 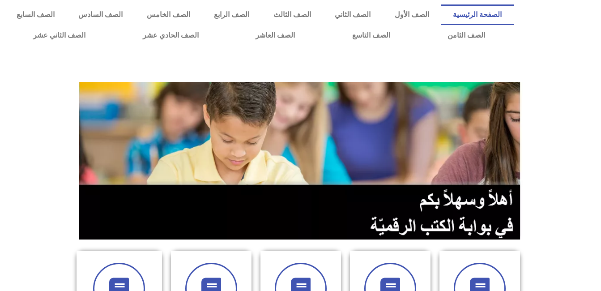 I want to click on a: الصف السادس, so click(x=101, y=15).